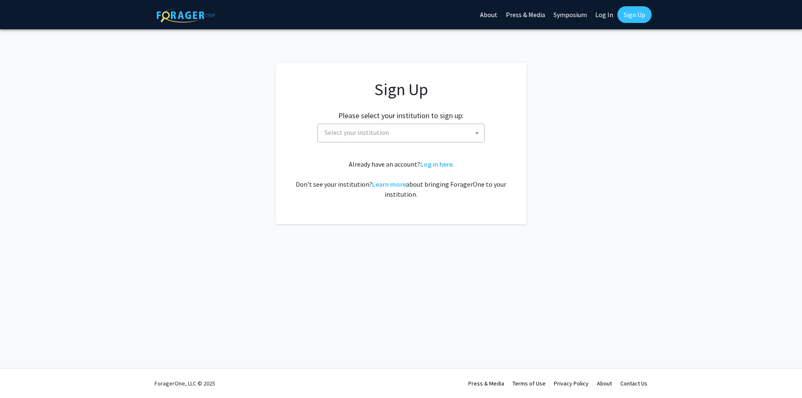  I want to click on h1: Sign Up, so click(401, 89).